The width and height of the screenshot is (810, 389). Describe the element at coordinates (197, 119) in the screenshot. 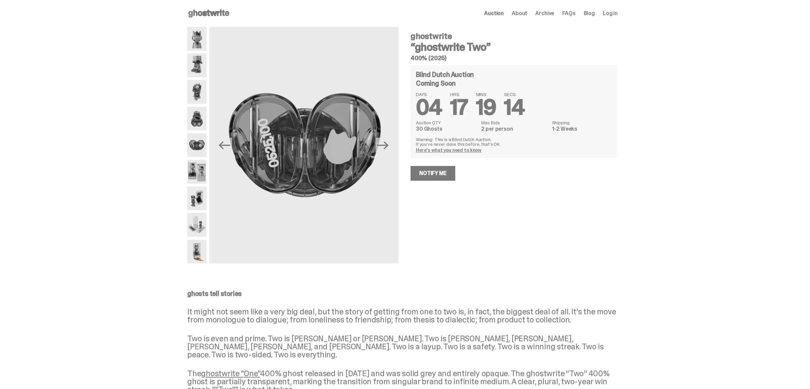

I see `img: ghostwrite_Two_Media_6.png` at that location.